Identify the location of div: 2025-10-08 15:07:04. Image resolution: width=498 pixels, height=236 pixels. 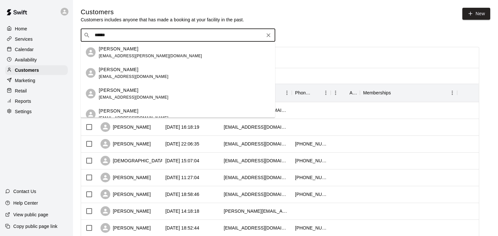
(182, 161).